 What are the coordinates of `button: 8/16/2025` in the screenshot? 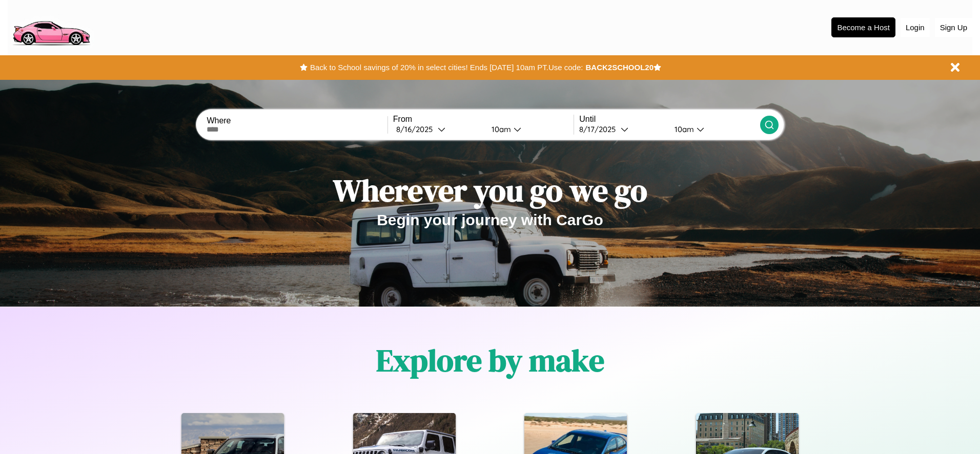 It's located at (438, 129).